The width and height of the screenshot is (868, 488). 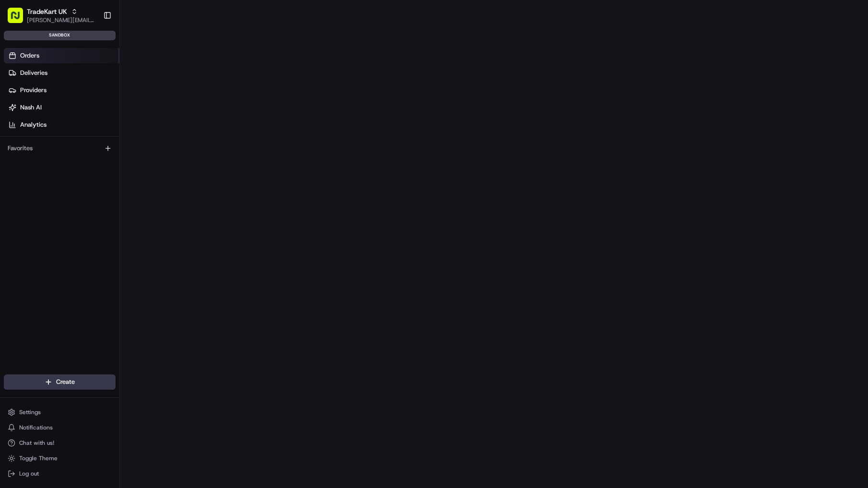 What do you see at coordinates (91, 66) in the screenshot?
I see `input: Clear` at bounding box center [91, 66].